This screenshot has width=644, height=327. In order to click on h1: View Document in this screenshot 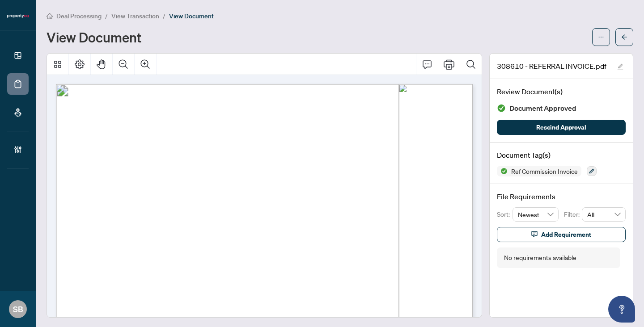, I will do `click(94, 37)`.